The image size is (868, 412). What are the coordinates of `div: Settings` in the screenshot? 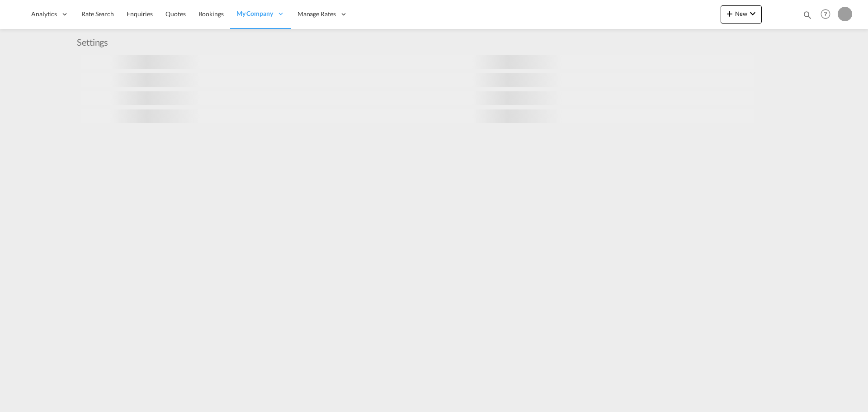 It's located at (95, 42).